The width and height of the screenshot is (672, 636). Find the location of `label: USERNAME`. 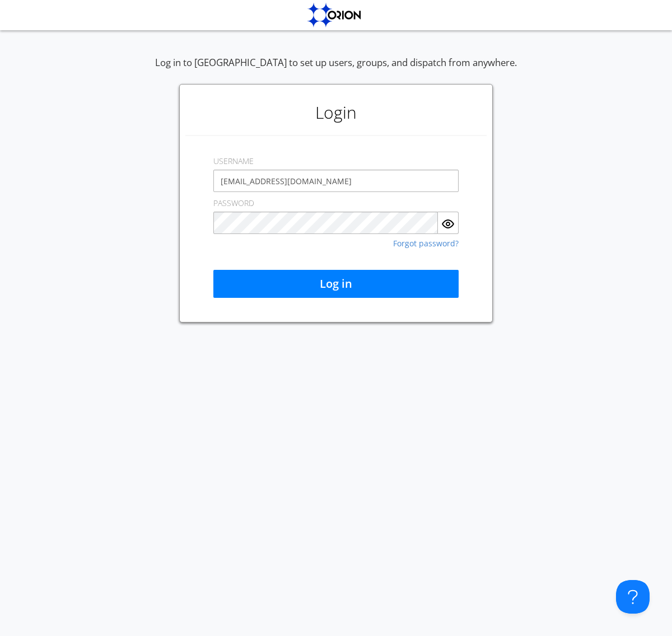

label: USERNAME is located at coordinates (233, 162).